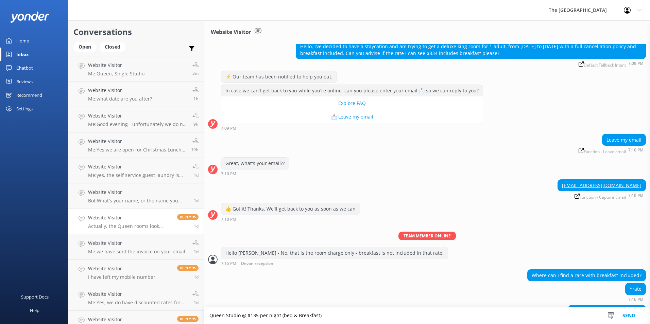 This screenshot has width=650, height=324. I want to click on button: Send, so click(629, 316).